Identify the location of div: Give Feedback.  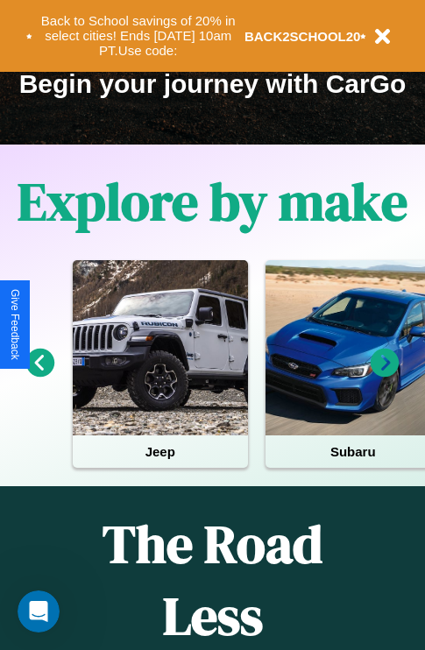
(15, 324).